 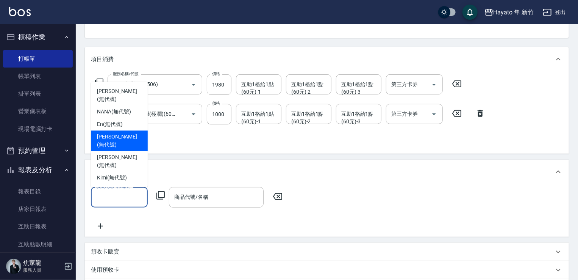 I want to click on p: 預收卡販賣, so click(x=105, y=251).